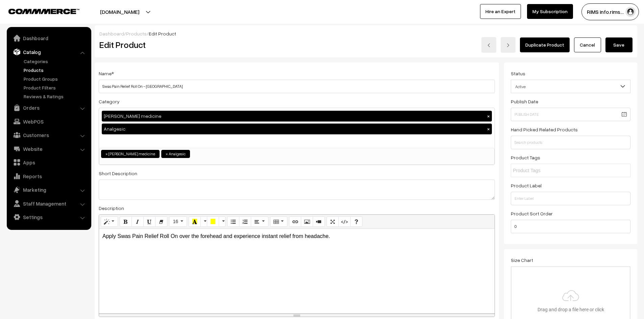 Image resolution: width=644 pixels, height=319 pixels. What do you see at coordinates (587, 45) in the screenshot?
I see `a: Cancel` at bounding box center [587, 45].